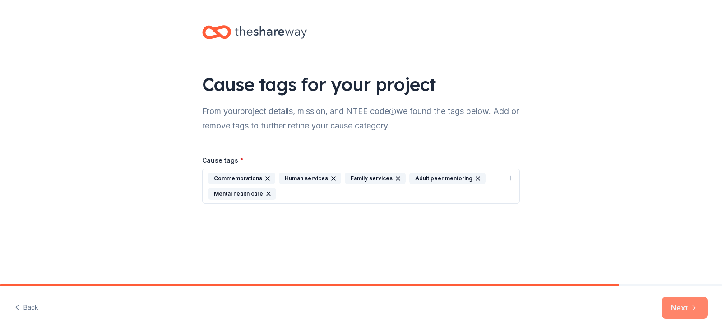 The height and width of the screenshot is (333, 722). I want to click on button: CommemorationsHuman servicesFamily servicesAdult peer mentoringMental health care, so click(361, 186).